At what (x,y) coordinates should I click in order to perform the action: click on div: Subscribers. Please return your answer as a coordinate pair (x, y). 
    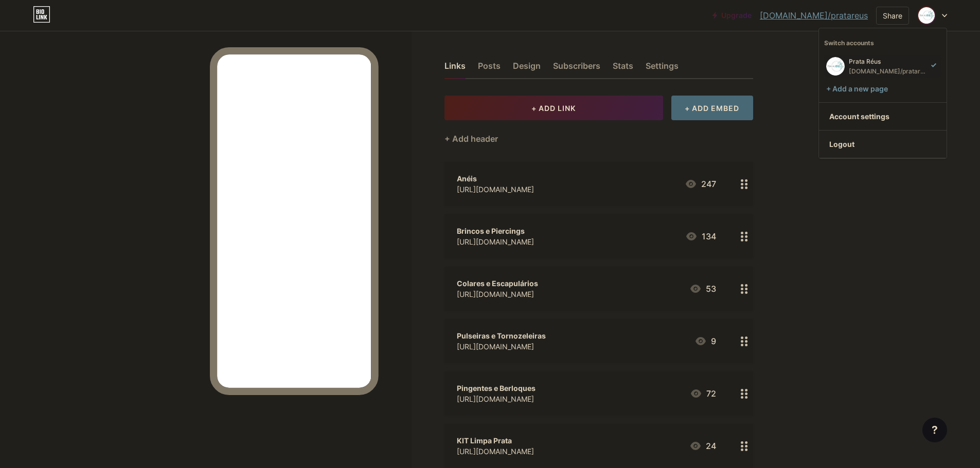
    Looking at the image, I should click on (576, 69).